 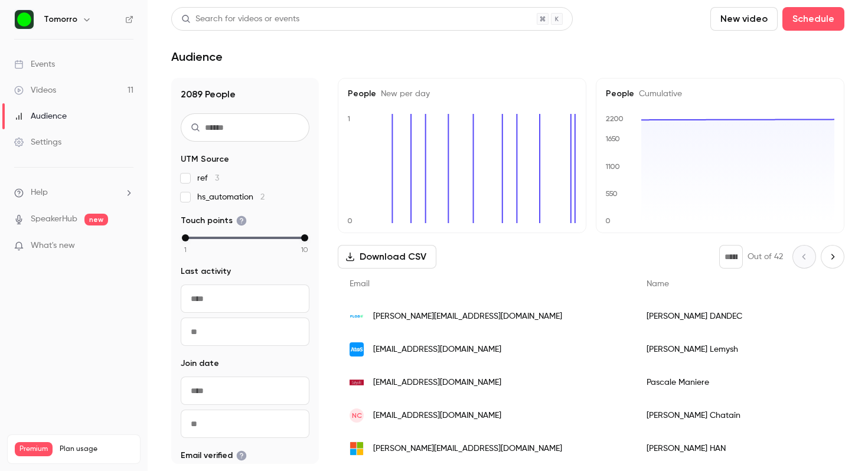 I want to click on span: 10, so click(x=305, y=249).